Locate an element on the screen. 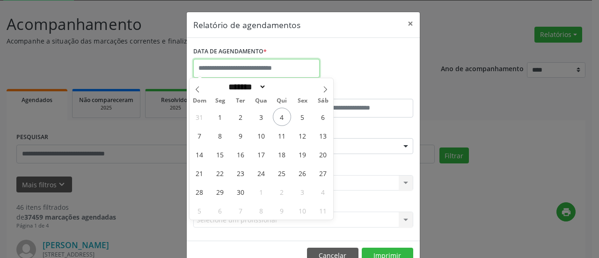  span: Setembro 5, 2025 is located at coordinates (302, 117).